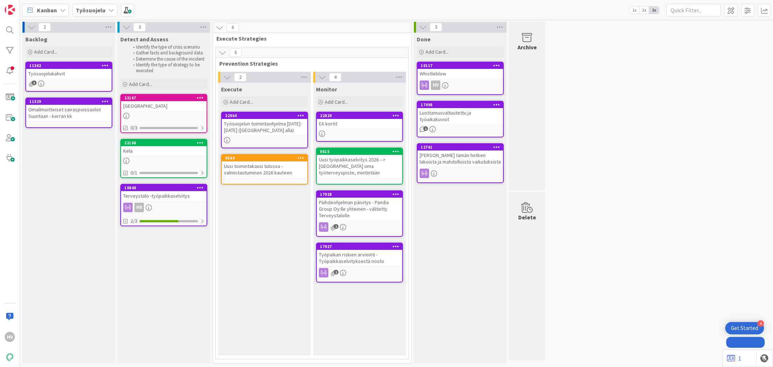  What do you see at coordinates (91, 10) in the screenshot?
I see `b: Työsuojelu` at bounding box center [91, 10].